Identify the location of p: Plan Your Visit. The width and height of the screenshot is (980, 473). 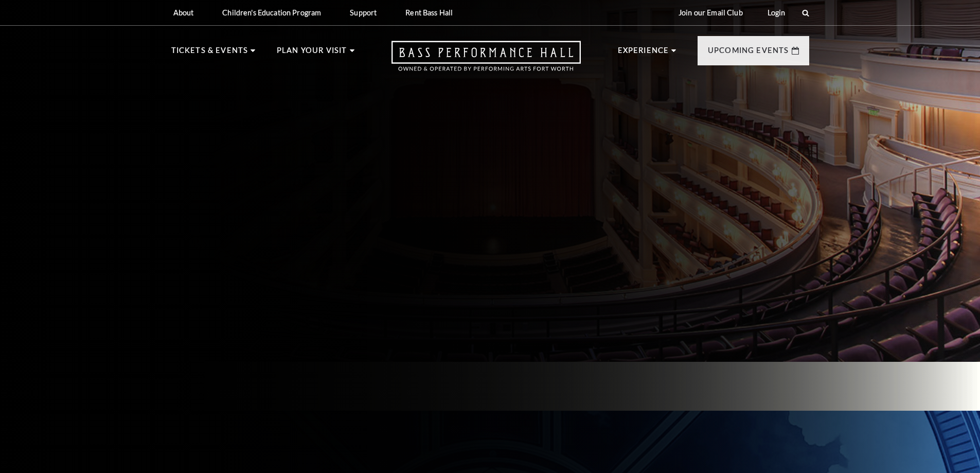
(312, 54).